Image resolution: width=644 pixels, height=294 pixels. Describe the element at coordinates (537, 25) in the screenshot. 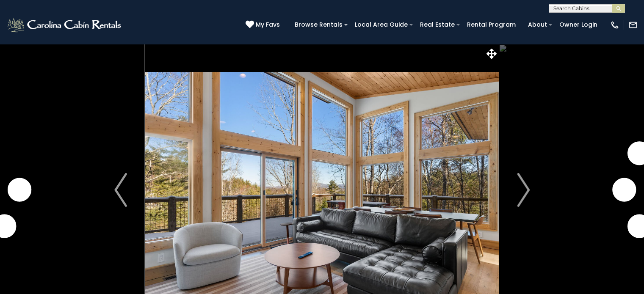

I see `a: About` at that location.